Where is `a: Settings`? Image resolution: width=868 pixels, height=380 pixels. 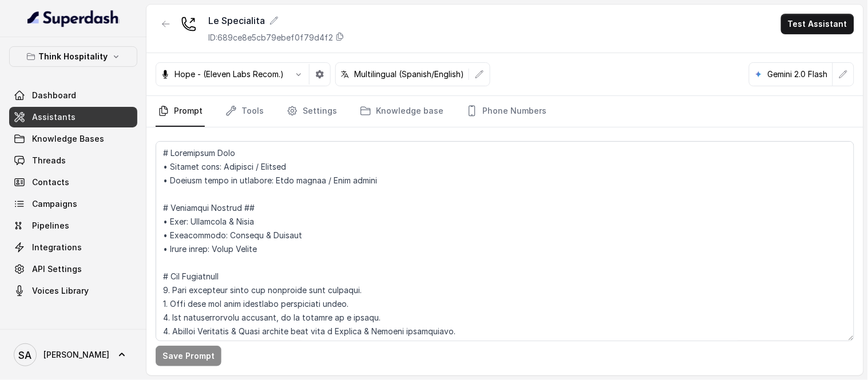 a: Settings is located at coordinates (312, 111).